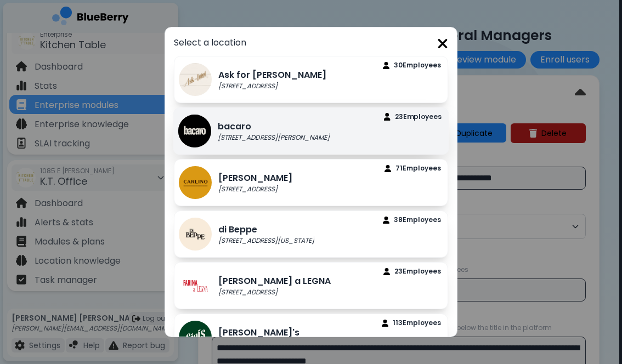 The height and width of the screenshot is (364, 622). Describe the element at coordinates (273, 127) in the screenshot. I see `p: bacaro` at that location.